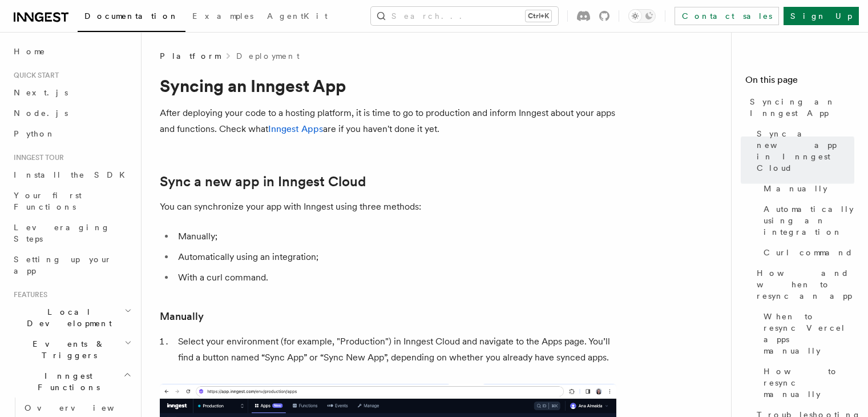 The image size is (868, 417). Describe the element at coordinates (131, 18) in the screenshot. I see `a: Documentation` at that location.